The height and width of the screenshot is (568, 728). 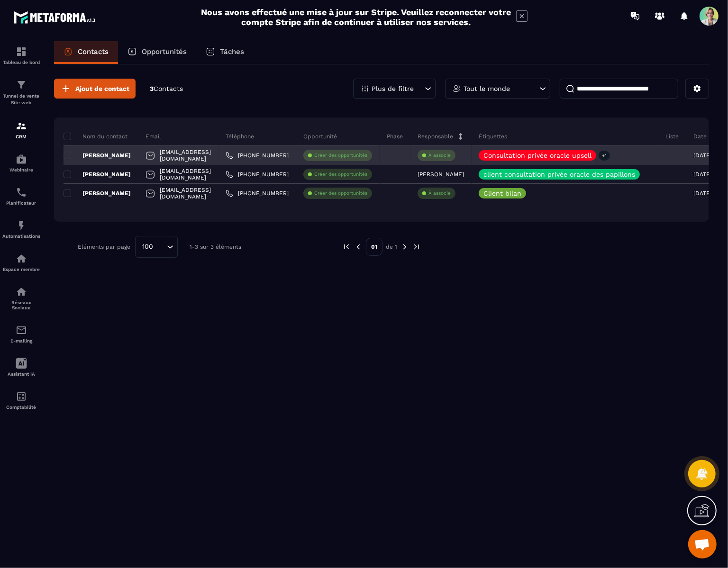 What do you see at coordinates (22, 367) in the screenshot?
I see `a: Assistant IA` at bounding box center [22, 367].